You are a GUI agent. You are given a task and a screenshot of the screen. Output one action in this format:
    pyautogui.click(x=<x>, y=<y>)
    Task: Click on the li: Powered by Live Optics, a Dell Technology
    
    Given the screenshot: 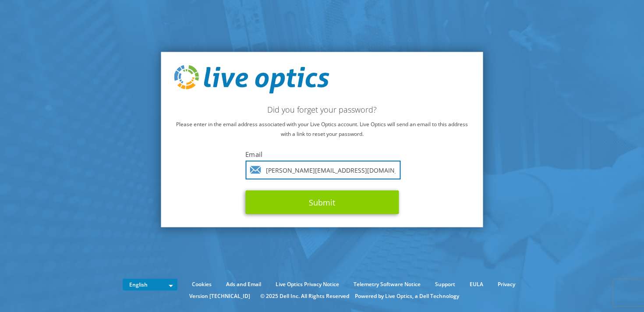 What is the action you would take?
    pyautogui.click(x=407, y=296)
    